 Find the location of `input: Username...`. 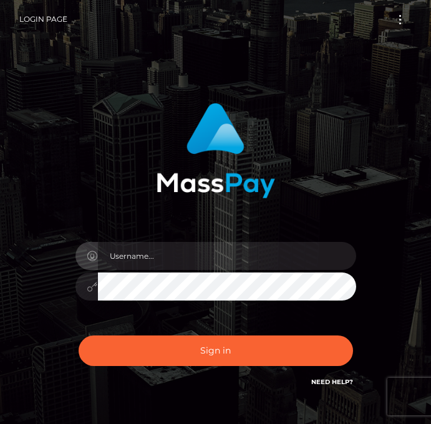

input: Username... is located at coordinates (227, 256).